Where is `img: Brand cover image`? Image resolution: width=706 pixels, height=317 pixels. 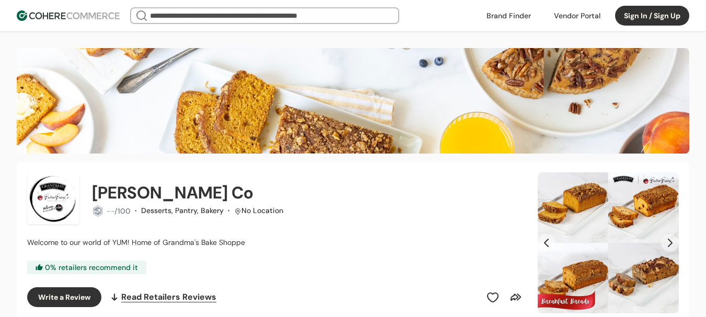 img: Brand cover image is located at coordinates (353, 101).